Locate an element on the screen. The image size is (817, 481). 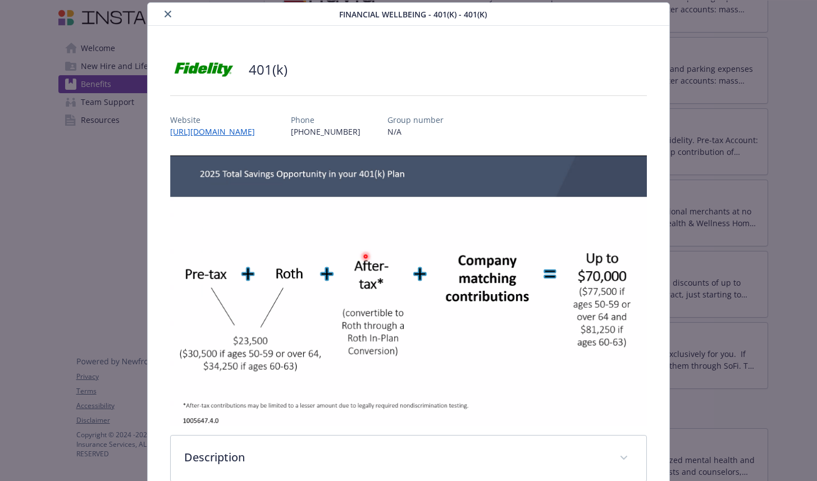
p: N/A is located at coordinates (416, 131).